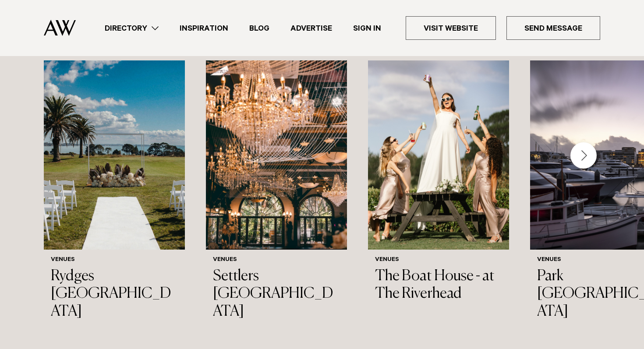 The image size is (644, 349). Describe the element at coordinates (451, 28) in the screenshot. I see `a: Visit Website` at that location.